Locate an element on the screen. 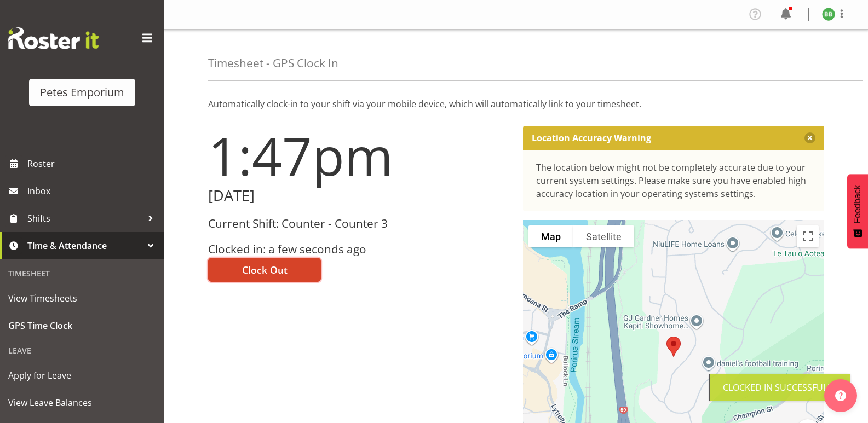 The width and height of the screenshot is (868, 423). h3: Clocked in: a few seconds ago is located at coordinates (359, 249).